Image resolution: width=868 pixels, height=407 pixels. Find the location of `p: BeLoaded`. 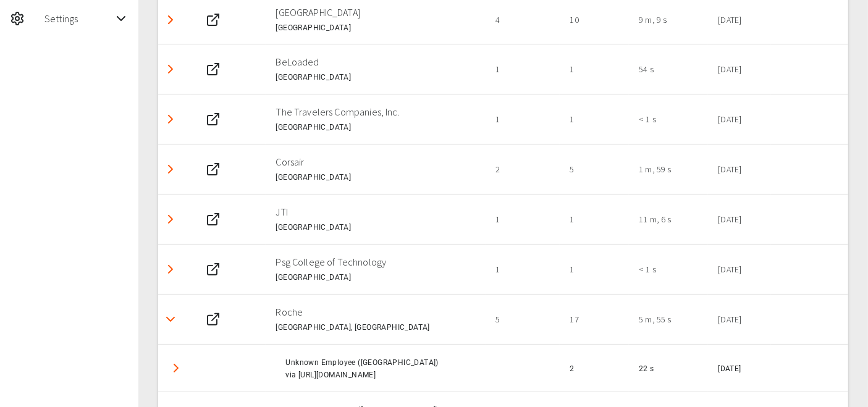

p: BeLoaded is located at coordinates (376, 62).